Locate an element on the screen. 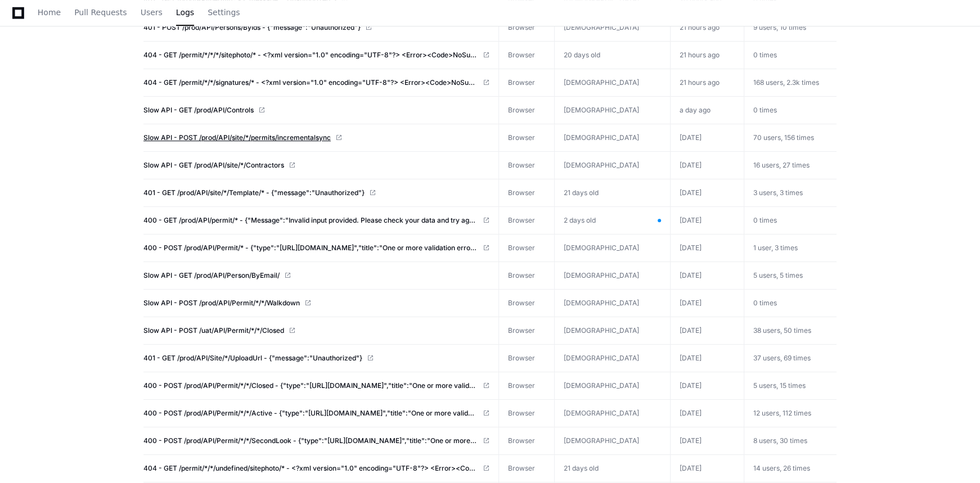  span: 1 user, 3 times is located at coordinates (776, 248).